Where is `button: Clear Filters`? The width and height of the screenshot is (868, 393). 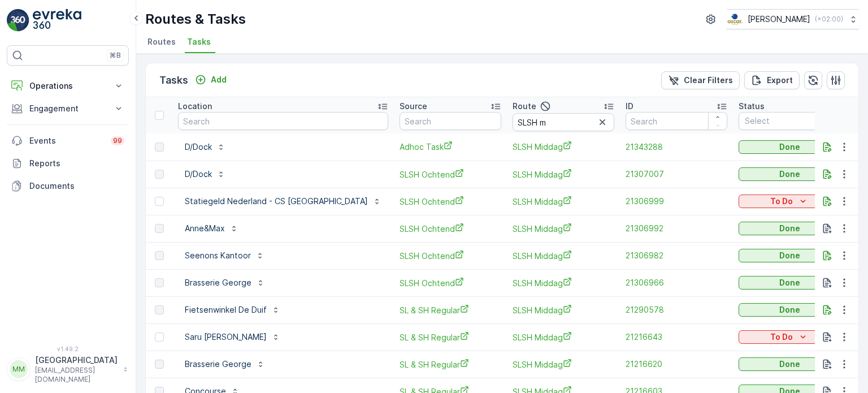 button: Clear Filters is located at coordinates (700, 81).